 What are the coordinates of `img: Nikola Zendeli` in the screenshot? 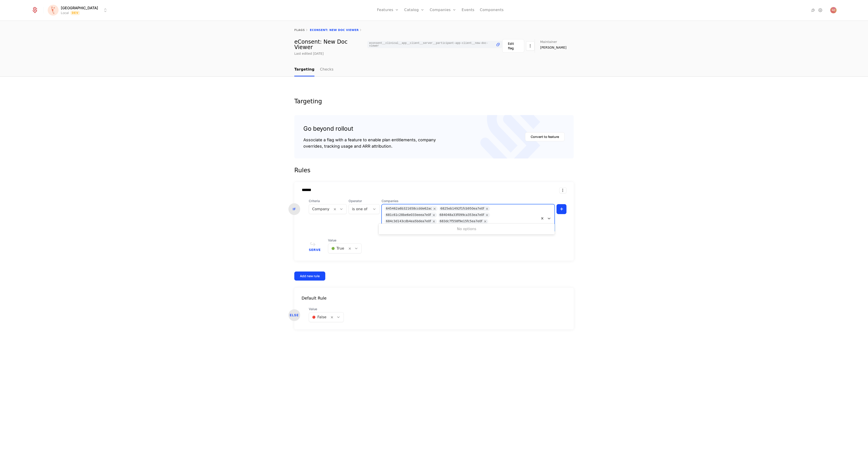 It's located at (834, 10).